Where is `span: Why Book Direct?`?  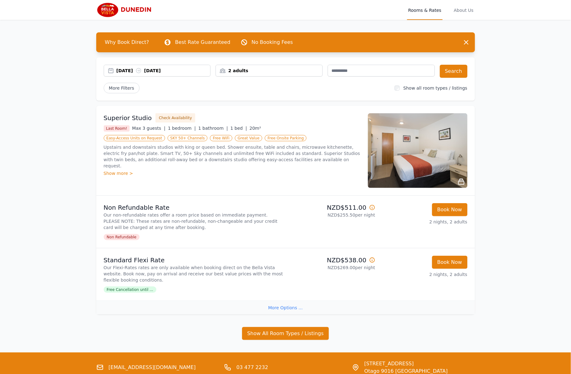
span: Why Book Direct? is located at coordinates (127, 42).